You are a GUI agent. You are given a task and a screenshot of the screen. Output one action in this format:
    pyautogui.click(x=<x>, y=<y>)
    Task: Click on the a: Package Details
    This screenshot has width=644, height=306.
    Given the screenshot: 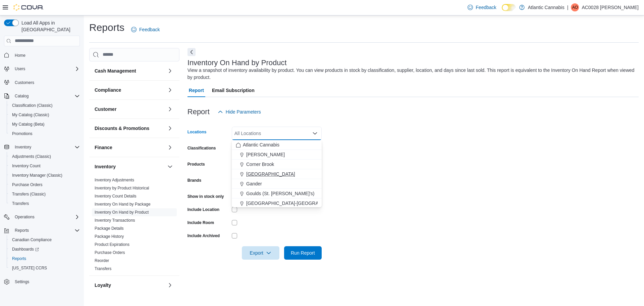 What is the action you would take?
    pyautogui.click(x=109, y=228)
    